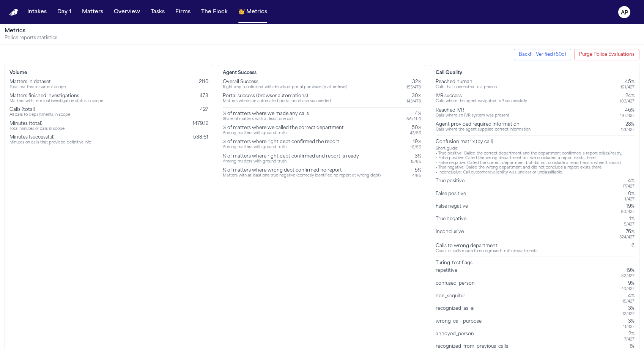 Image resolution: width=644 pixels, height=350 pixels. What do you see at coordinates (158, 12) in the screenshot?
I see `a: Tasks` at bounding box center [158, 12].